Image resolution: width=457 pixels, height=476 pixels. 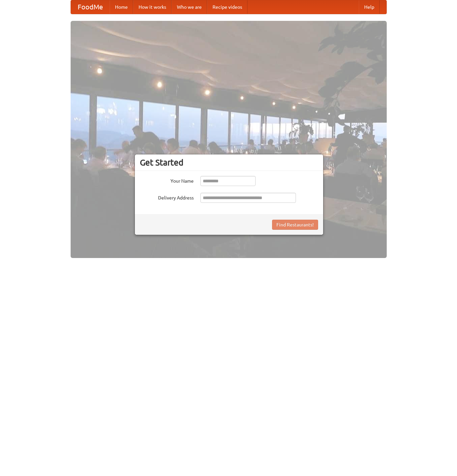 I want to click on a: Recipe videos, so click(x=227, y=7).